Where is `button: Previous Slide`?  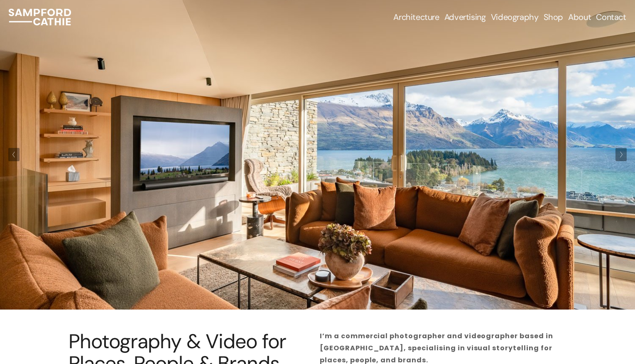 button: Previous Slide is located at coordinates (14, 155).